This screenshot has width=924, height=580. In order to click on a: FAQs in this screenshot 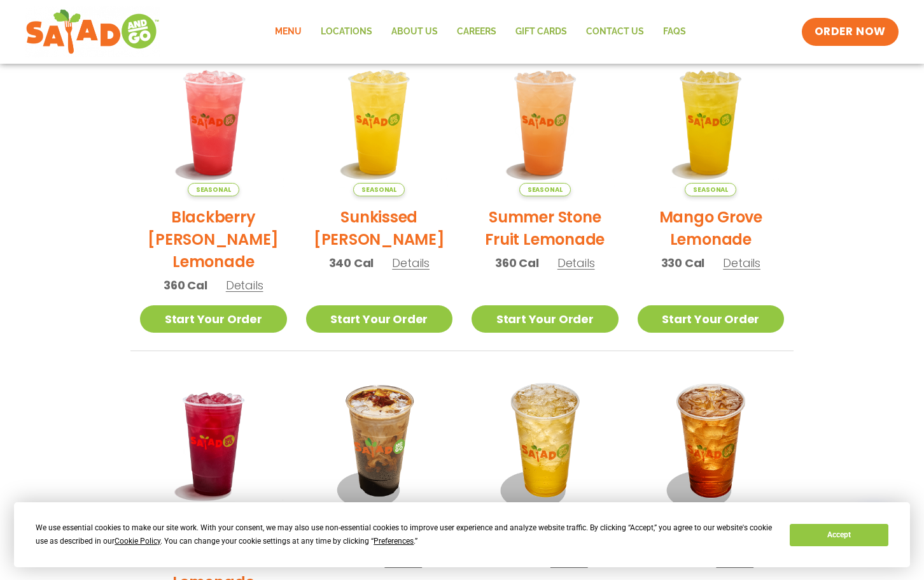, I will do `click(674, 32)`.